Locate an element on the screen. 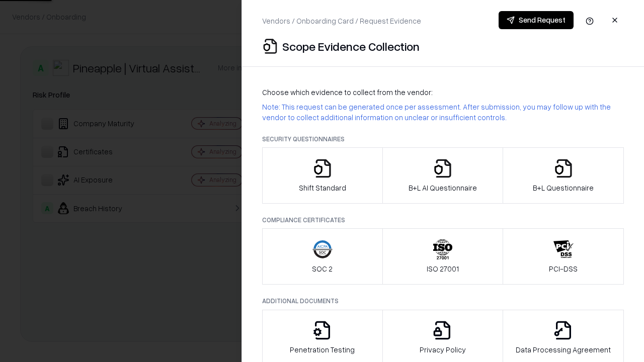  button: ISO 27001 is located at coordinates (443, 256).